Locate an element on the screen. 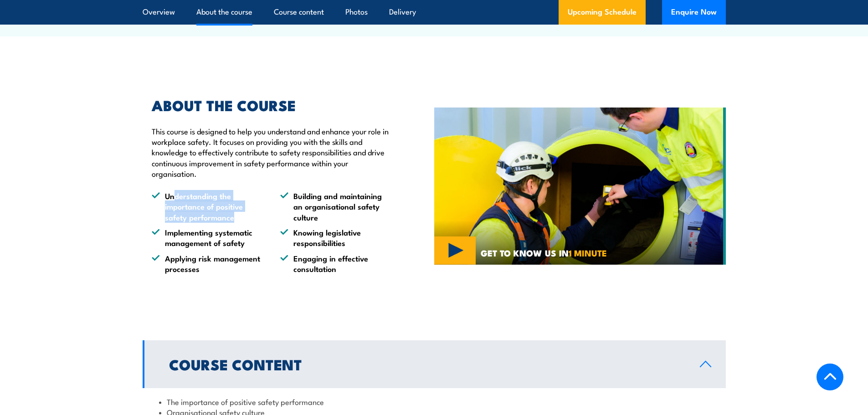  p: This course is designed to help you understand and enhance your role in workplace safety. It focu... is located at coordinates (272, 153).